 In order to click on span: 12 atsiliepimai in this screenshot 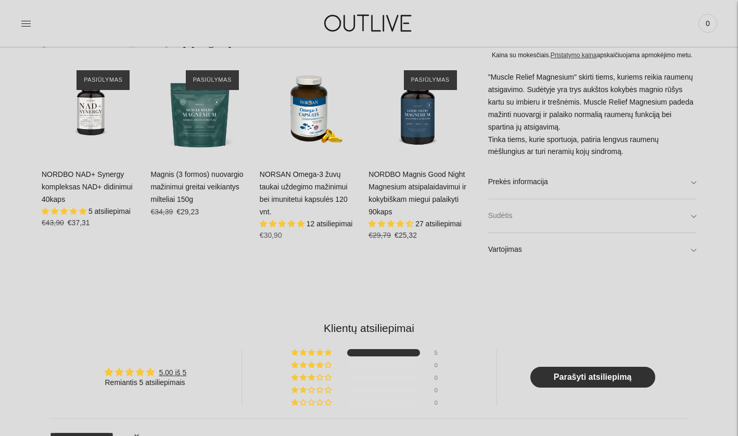, I will do `click(329, 224)`.